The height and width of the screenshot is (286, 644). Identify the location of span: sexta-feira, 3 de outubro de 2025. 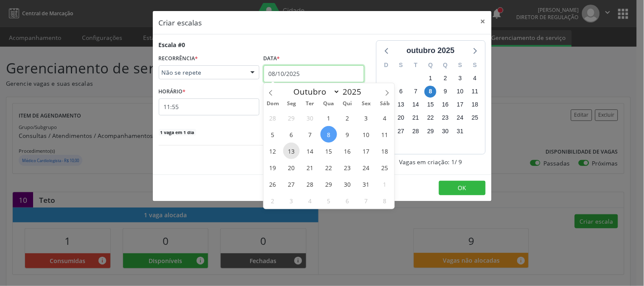
(460, 78).